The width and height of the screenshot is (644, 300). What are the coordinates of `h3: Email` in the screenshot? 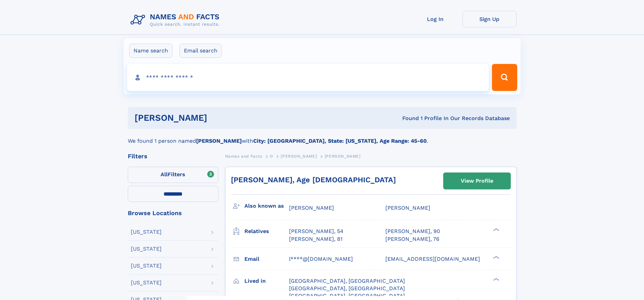 It's located at (267, 259).